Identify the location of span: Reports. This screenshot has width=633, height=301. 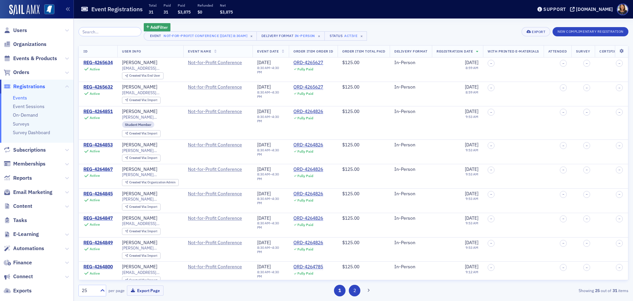
(22, 178).